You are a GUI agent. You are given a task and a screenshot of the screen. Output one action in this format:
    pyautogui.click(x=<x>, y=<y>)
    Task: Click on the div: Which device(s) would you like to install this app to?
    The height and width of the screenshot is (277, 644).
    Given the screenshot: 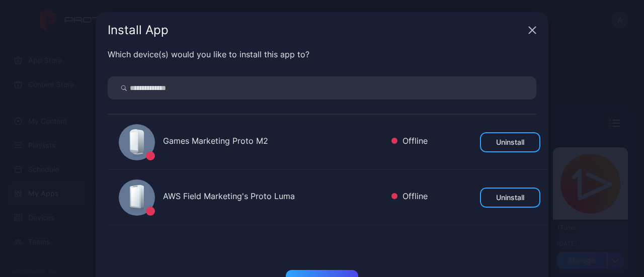 What is the action you would take?
    pyautogui.click(x=322, y=54)
    